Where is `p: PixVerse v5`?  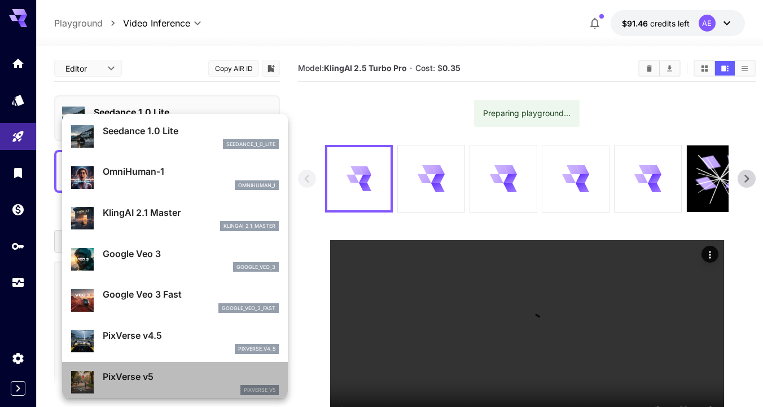
p: PixVerse v5 is located at coordinates (191, 377).